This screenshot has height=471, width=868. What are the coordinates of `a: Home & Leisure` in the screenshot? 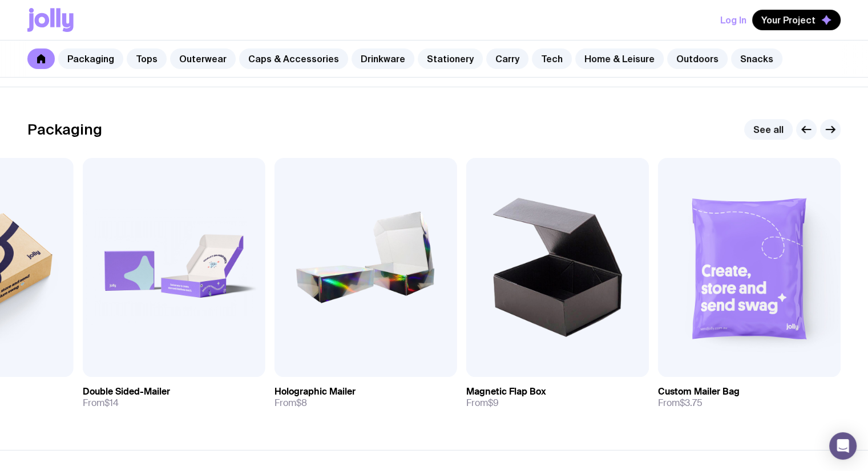 It's located at (619, 59).